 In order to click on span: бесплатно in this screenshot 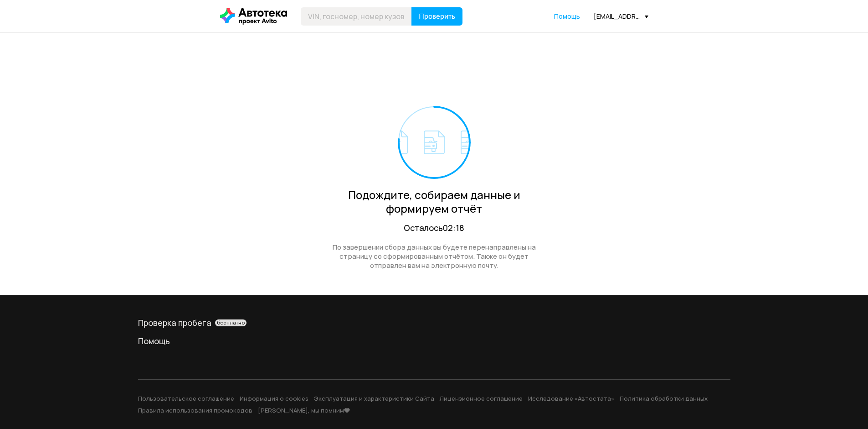, I will do `click(231, 322)`.